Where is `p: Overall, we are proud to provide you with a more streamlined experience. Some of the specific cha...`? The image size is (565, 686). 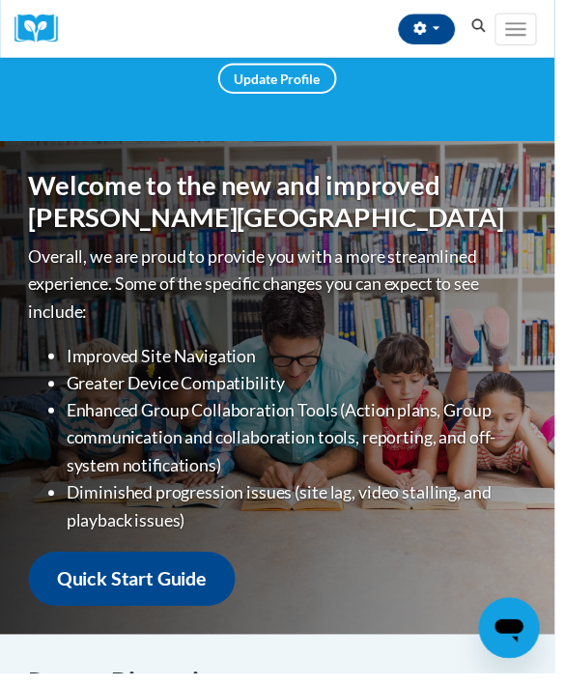
p: Overall, we are proud to provide you with a more streamlined experience. Some of the specific cha... is located at coordinates (282, 289).